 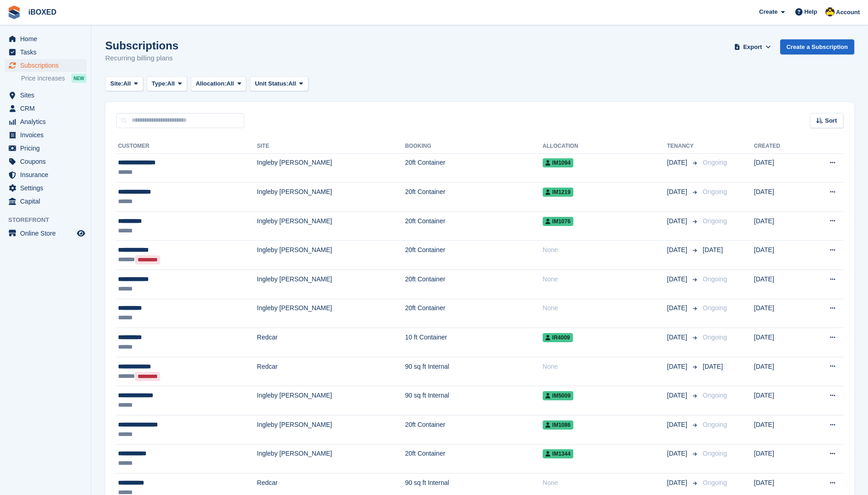 What do you see at coordinates (79, 78) in the screenshot?
I see `div: NEW` at bounding box center [79, 78].